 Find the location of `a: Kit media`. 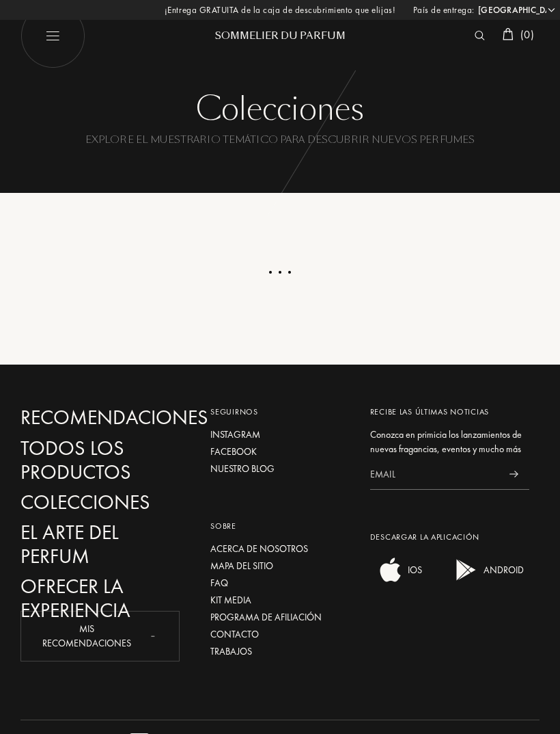

a: Kit media is located at coordinates (280, 600).